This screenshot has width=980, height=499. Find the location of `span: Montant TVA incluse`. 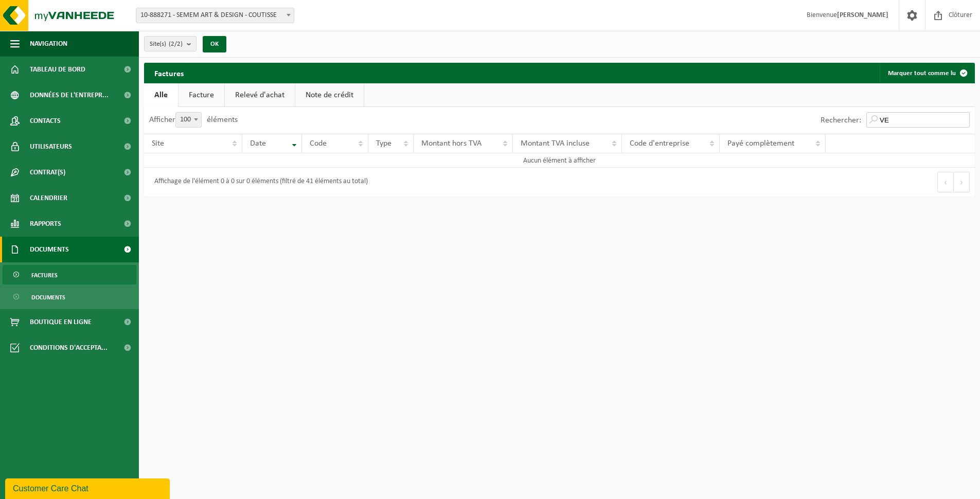

span: Montant TVA incluse is located at coordinates (555, 144).